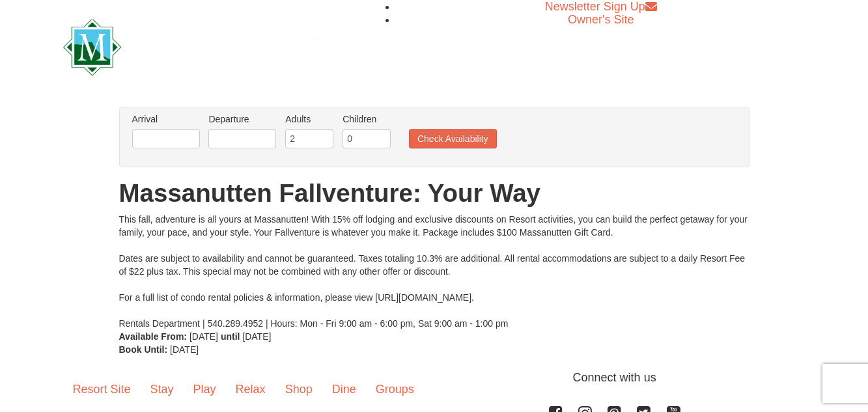 This screenshot has width=868, height=412. Describe the element at coordinates (434, 377) in the screenshot. I see `p: Connect with us` at that location.